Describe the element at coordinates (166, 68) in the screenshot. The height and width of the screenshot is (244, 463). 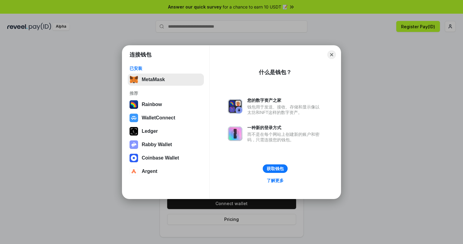
I see `div: 已安装` at that location.